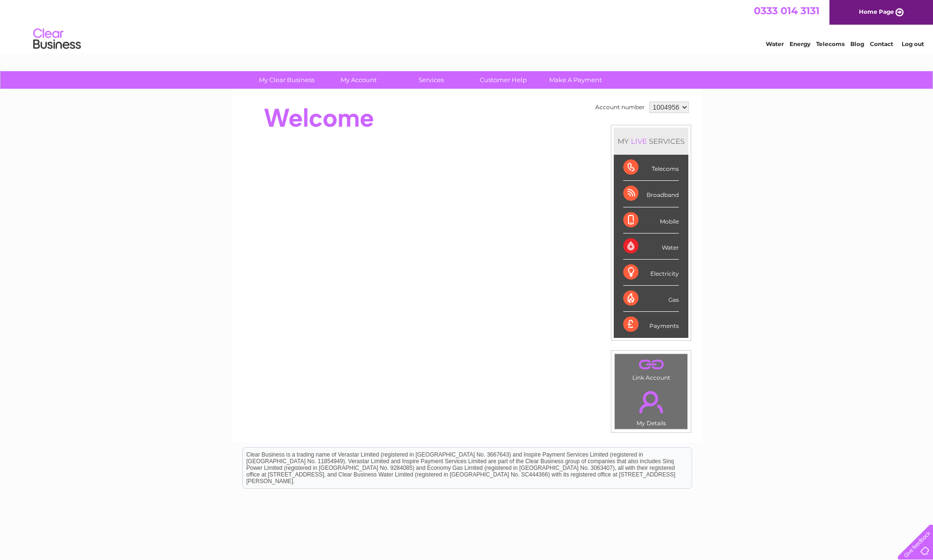 The height and width of the screenshot is (560, 933). Describe the element at coordinates (575, 80) in the screenshot. I see `a: Make A Payment` at that location.